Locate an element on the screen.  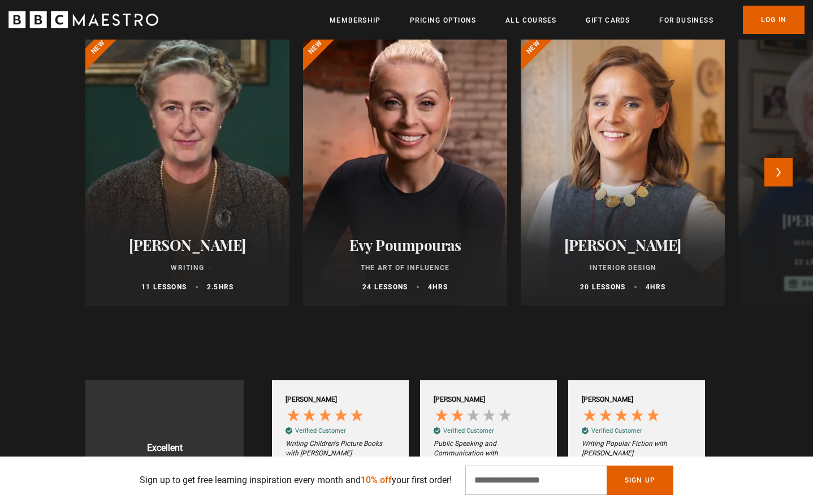
a: All Courses is located at coordinates (531, 20).